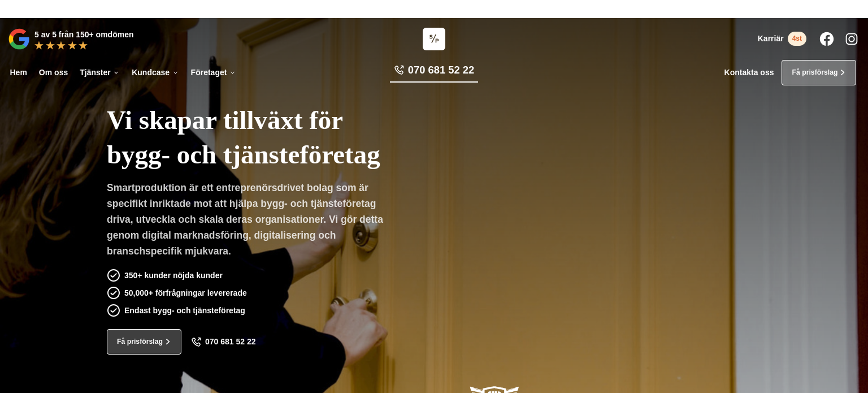 The height and width of the screenshot is (393, 868). Describe the element at coordinates (18, 72) in the screenshot. I see `a: Hem` at that location.